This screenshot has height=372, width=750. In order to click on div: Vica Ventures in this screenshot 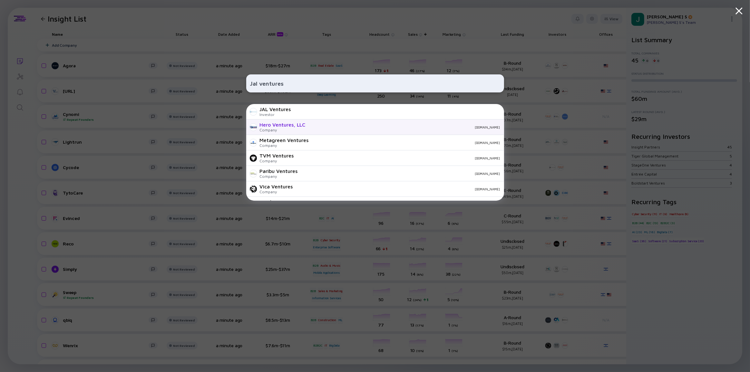, I will do `click(276, 186)`.